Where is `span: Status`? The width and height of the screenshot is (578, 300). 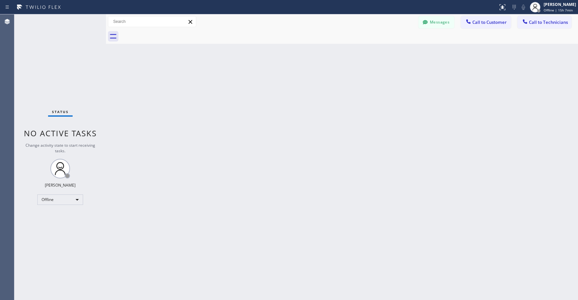
span: Status is located at coordinates (60, 112).